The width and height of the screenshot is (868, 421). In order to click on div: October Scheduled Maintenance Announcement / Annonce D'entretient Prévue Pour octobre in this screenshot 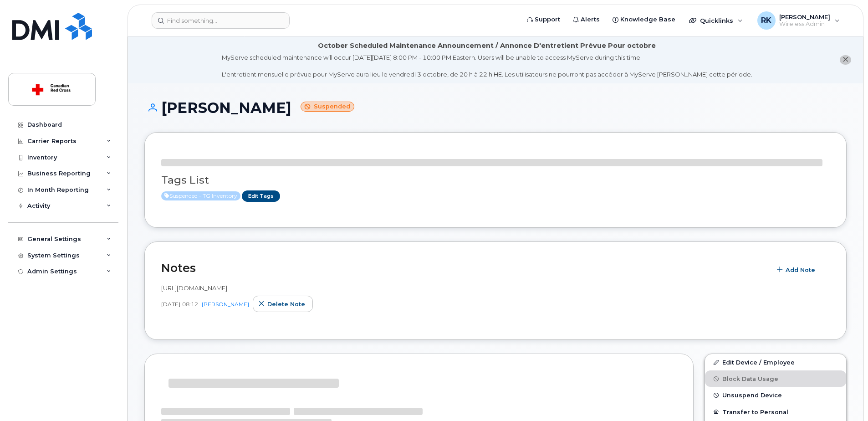, I will do `click(487, 45)`.